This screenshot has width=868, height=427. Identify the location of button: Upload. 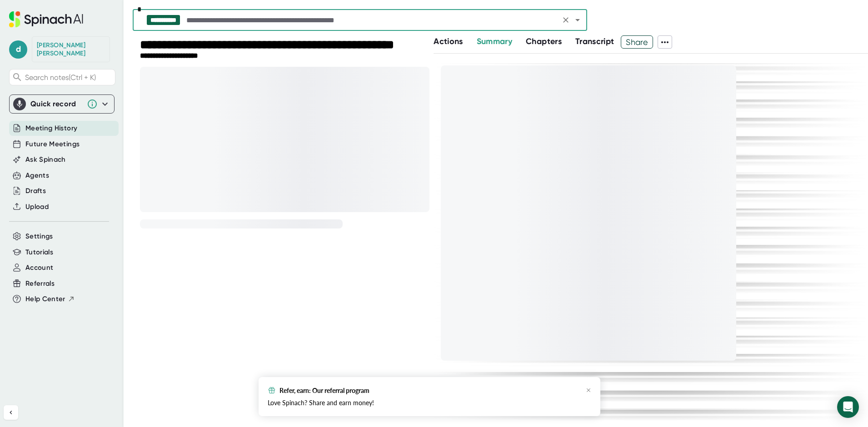
(37, 207).